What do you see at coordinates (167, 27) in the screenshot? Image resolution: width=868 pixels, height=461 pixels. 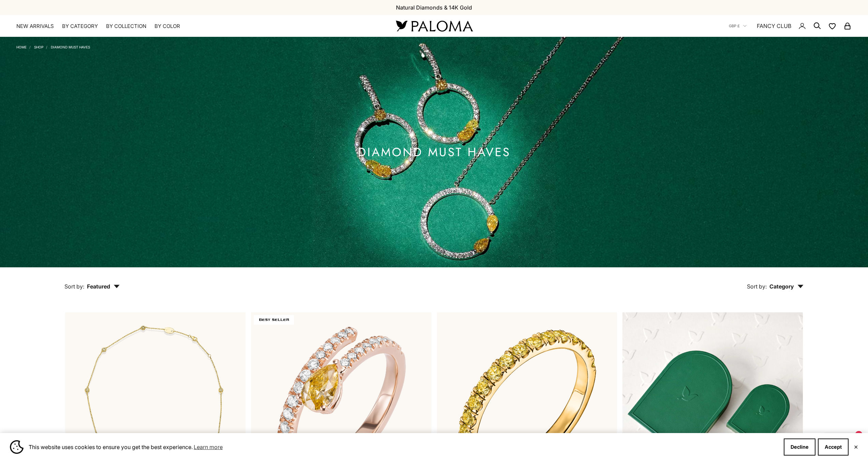 I see `summary: By Color` at bounding box center [167, 27].